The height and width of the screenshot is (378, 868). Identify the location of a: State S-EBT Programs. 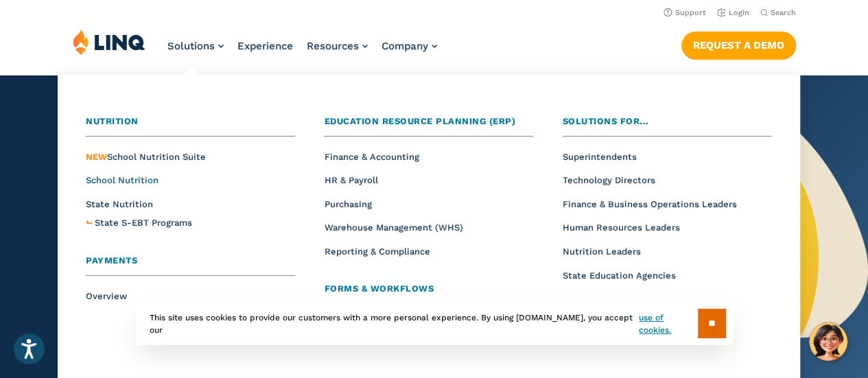
(143, 223).